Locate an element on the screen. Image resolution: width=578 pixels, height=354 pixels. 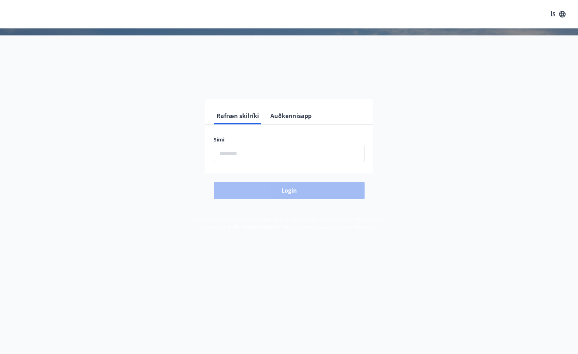
span: Vinsamlegast skráðu þig inn með rafrænum skilríkjum eða Auðkennisappi. is located at coordinates (289, 80).